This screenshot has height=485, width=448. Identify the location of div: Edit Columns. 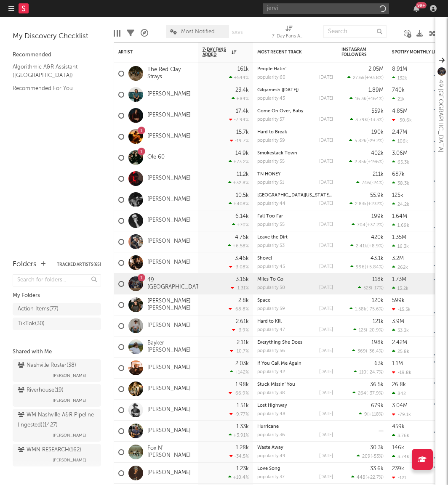
(117, 33).